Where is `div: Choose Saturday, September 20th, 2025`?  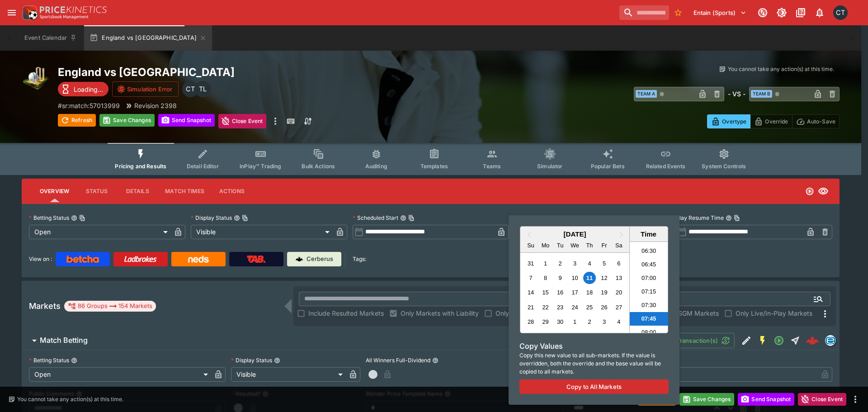
div: Choose Saturday, September 20th, 2025 is located at coordinates (619, 293).